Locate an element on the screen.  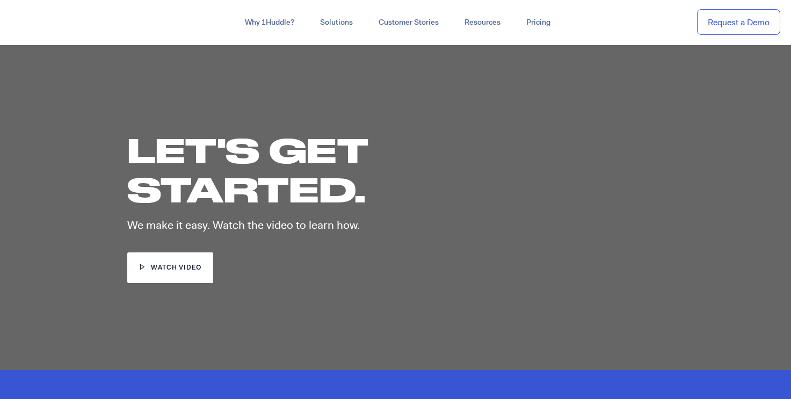
a: Resources is located at coordinates (482, 23).